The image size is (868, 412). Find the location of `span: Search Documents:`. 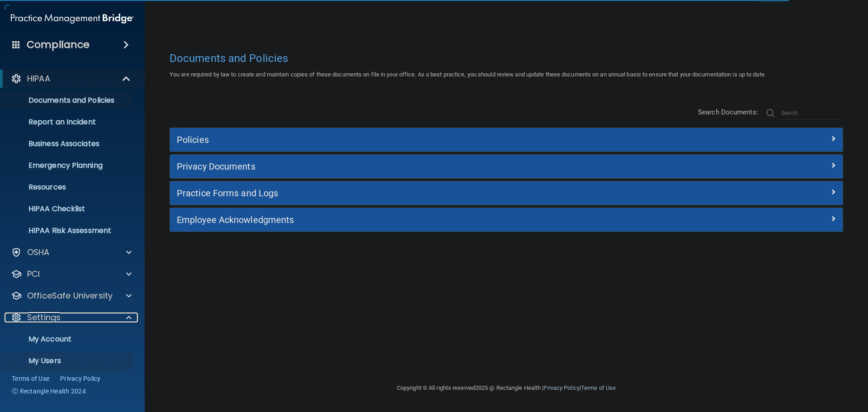

span: Search Documents: is located at coordinates (728, 112).